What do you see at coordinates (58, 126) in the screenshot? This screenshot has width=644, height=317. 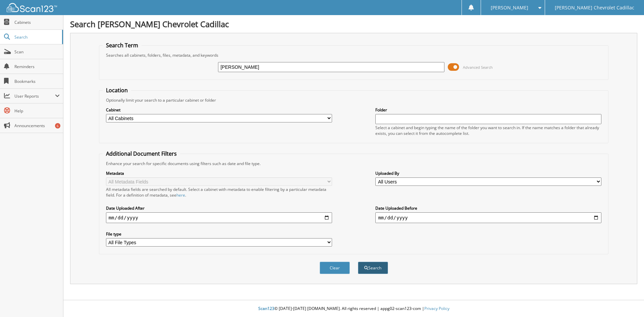 I see `div: 6` at bounding box center [58, 126].